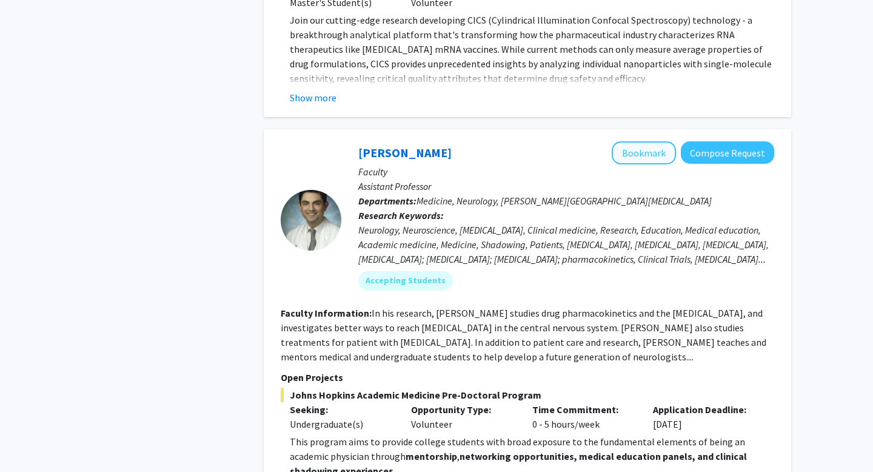 The image size is (873, 472). Describe the element at coordinates (463, 417) in the screenshot. I see `div: Volunteer` at that location.